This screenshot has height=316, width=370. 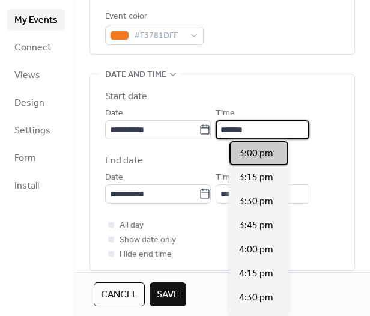 I want to click on a: Settings, so click(x=36, y=130).